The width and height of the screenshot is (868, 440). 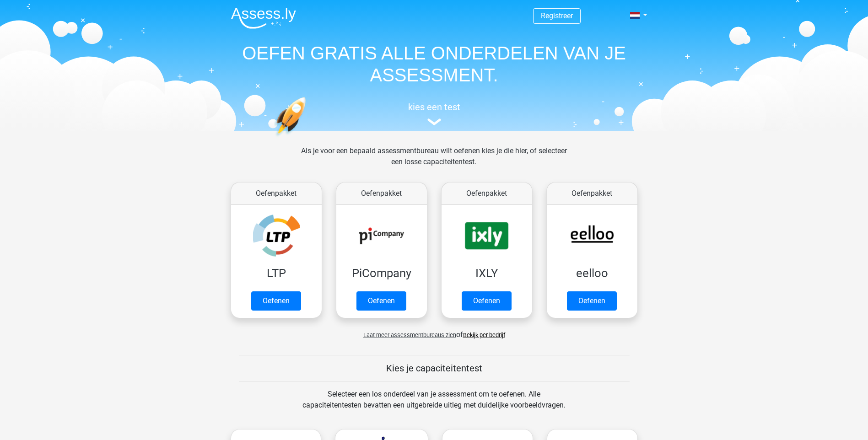 What do you see at coordinates (434, 107) in the screenshot?
I see `h5: kies een test` at bounding box center [434, 107].